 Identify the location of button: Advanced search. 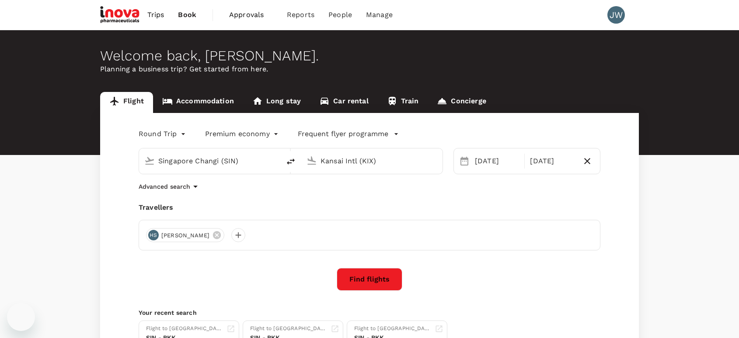
(170, 186).